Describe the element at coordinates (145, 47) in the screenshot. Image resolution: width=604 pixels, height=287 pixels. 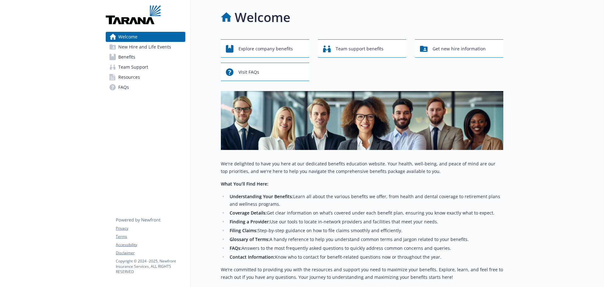
I see `span: New Hire and Life Events` at that location.